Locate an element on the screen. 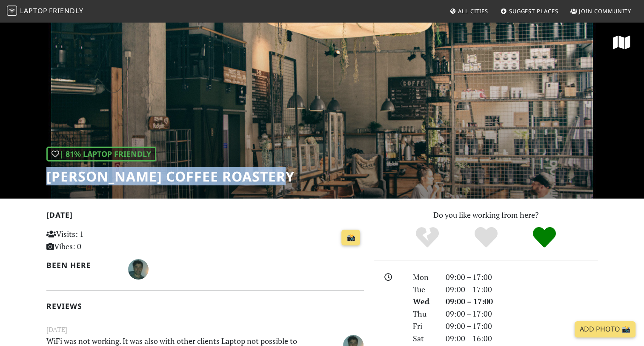 The height and width of the screenshot is (346, 644). a: All Cities is located at coordinates (468, 11).